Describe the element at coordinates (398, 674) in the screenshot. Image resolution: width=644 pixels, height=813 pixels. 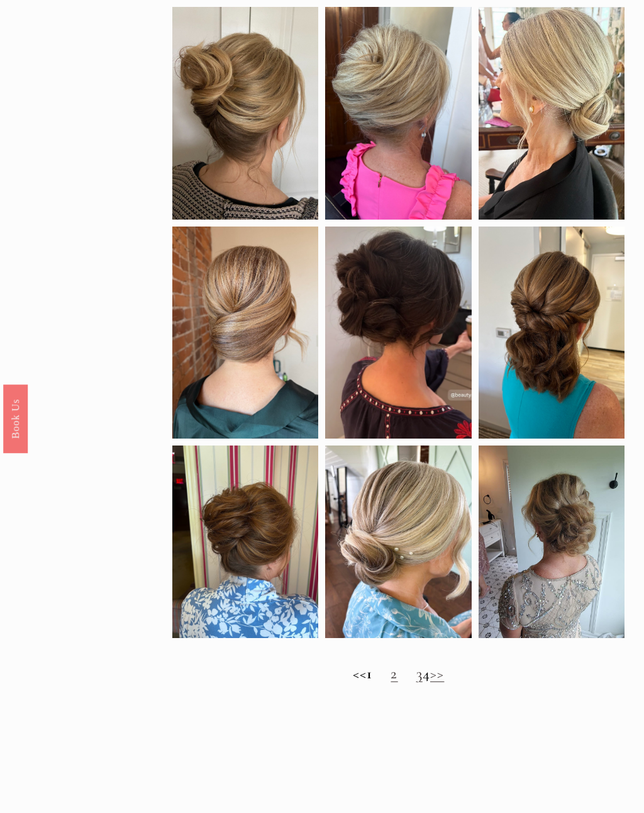
I see `h2: << 4` at that location.